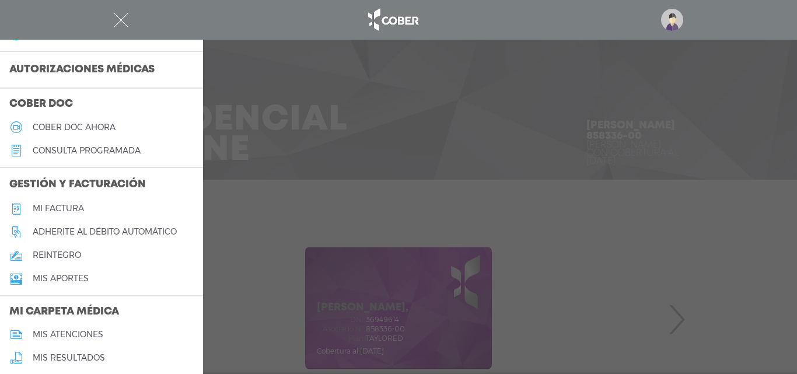  I want to click on h5: mis atenciones, so click(68, 334).